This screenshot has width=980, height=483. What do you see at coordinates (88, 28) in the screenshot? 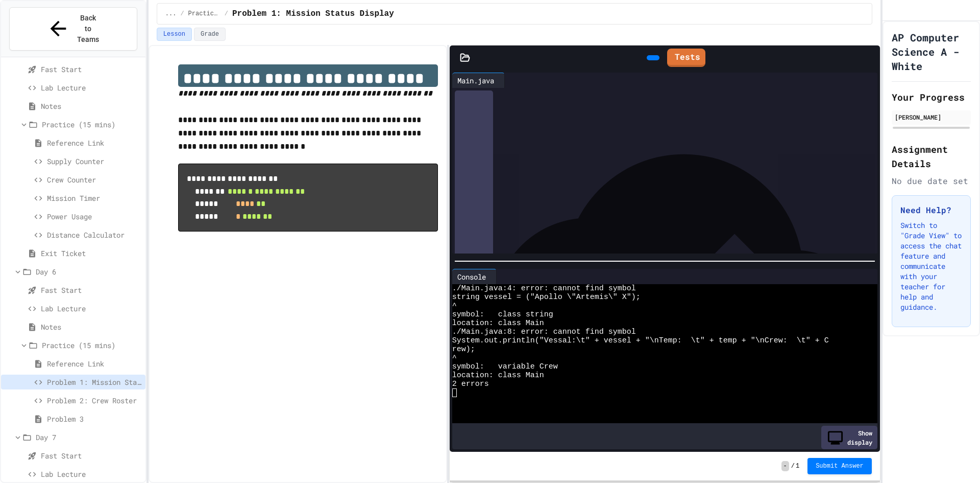
I see `span: Back to Teams` at bounding box center [88, 28].